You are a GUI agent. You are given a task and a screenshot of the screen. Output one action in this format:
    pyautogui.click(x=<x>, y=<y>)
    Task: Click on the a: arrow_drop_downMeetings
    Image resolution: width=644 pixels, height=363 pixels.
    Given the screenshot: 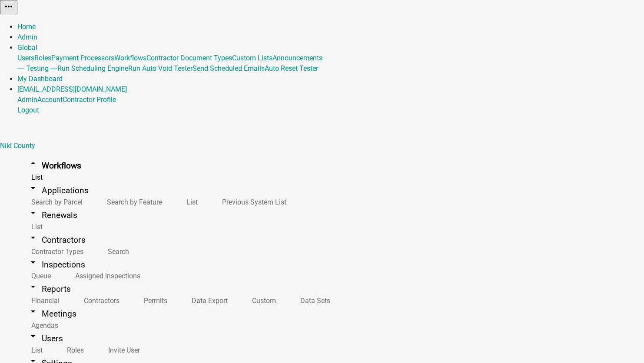 What is the action you would take?
    pyautogui.click(x=52, y=314)
    